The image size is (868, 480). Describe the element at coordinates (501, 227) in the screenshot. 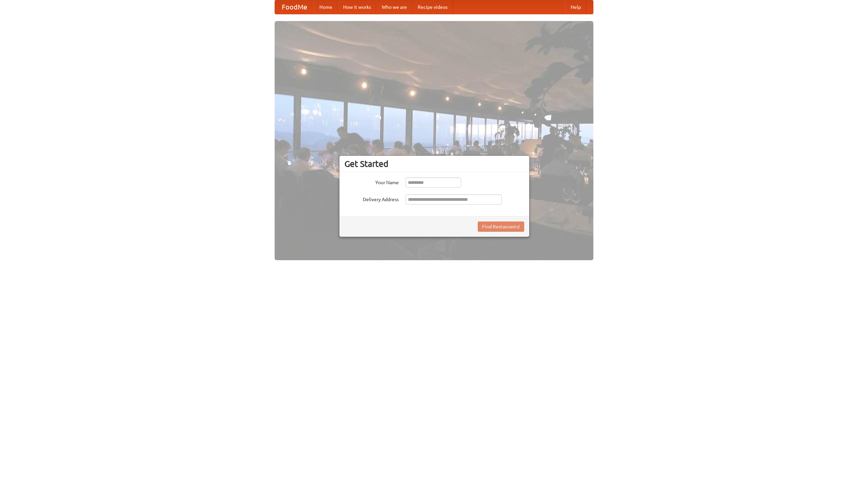

I see `button: Find Restaurants!` at that location.